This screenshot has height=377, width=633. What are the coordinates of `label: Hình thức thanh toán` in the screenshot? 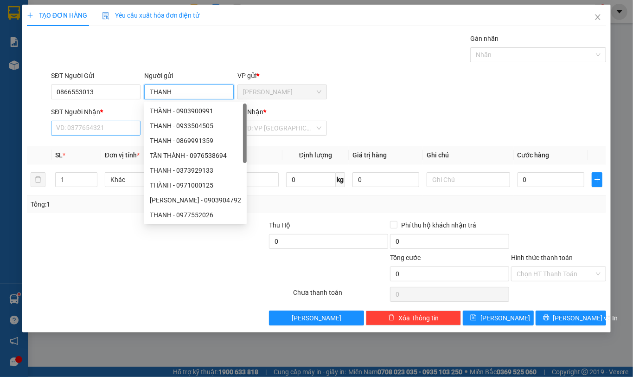 It's located at (542, 257).